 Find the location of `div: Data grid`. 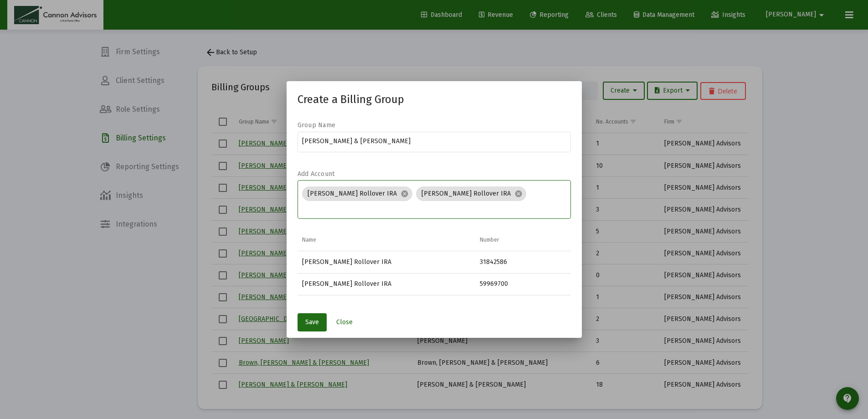

div: Data grid is located at coordinates (434, 262).